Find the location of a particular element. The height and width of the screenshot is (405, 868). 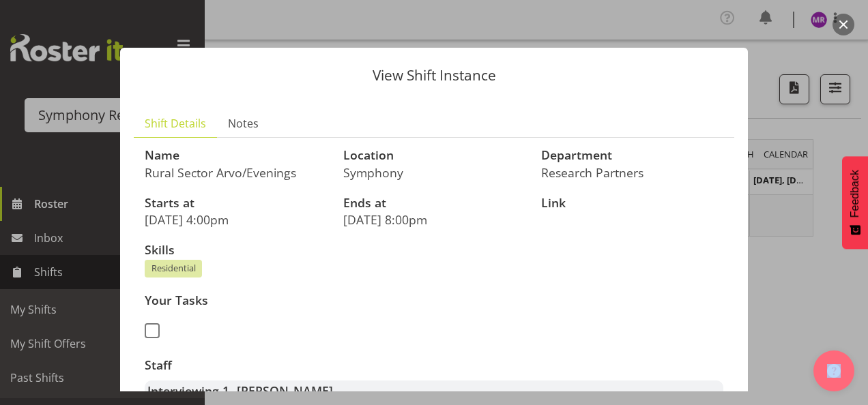

h3: Ends at is located at coordinates (434, 203).